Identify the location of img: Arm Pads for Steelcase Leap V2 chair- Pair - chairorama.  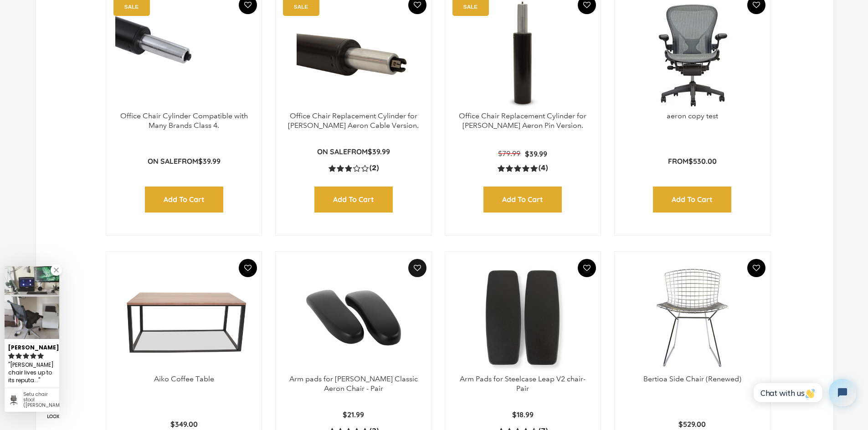
(522, 318).